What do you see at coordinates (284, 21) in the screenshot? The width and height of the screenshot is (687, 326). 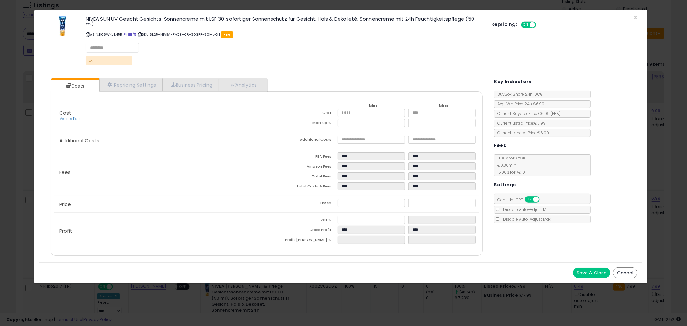 I see `h3: NIVEA SUN UV Gesicht Gesichts-Sonnencreme mit LSF 30, sofortiger Sonnenschutz für Gesicht, Hals &...` at bounding box center [284, 21].